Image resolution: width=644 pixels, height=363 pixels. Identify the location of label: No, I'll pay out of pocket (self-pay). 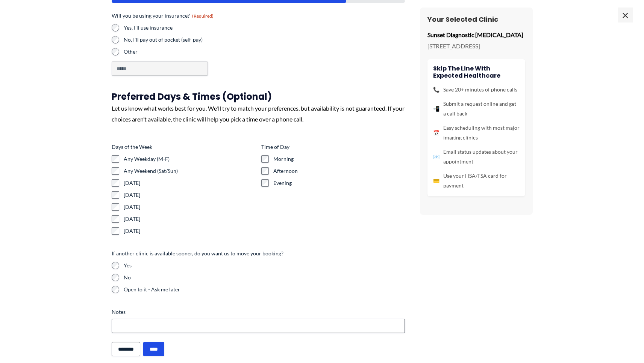
(190, 39).